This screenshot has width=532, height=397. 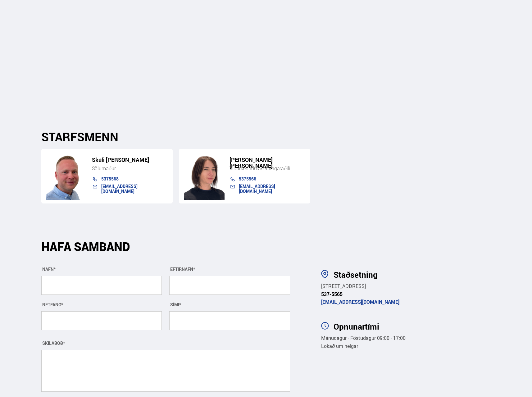 What do you see at coordinates (412, 327) in the screenshot?
I see `h3: Opnunartími` at bounding box center [412, 327].